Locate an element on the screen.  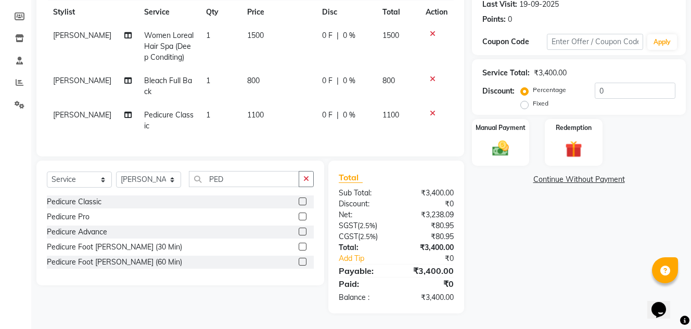
th: Total is located at coordinates (397, 12).